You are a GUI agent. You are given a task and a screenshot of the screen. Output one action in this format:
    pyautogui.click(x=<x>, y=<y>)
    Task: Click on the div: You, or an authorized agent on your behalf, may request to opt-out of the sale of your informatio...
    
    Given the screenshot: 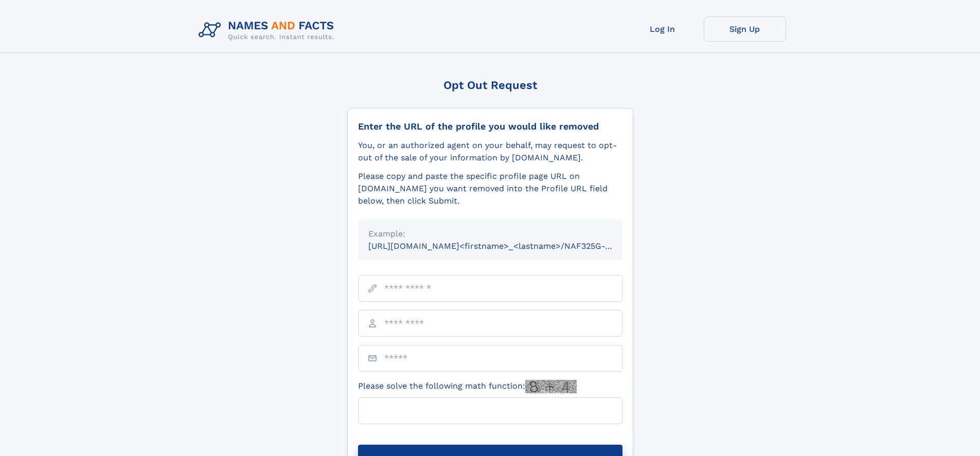 What is the action you would take?
    pyautogui.click(x=490, y=152)
    